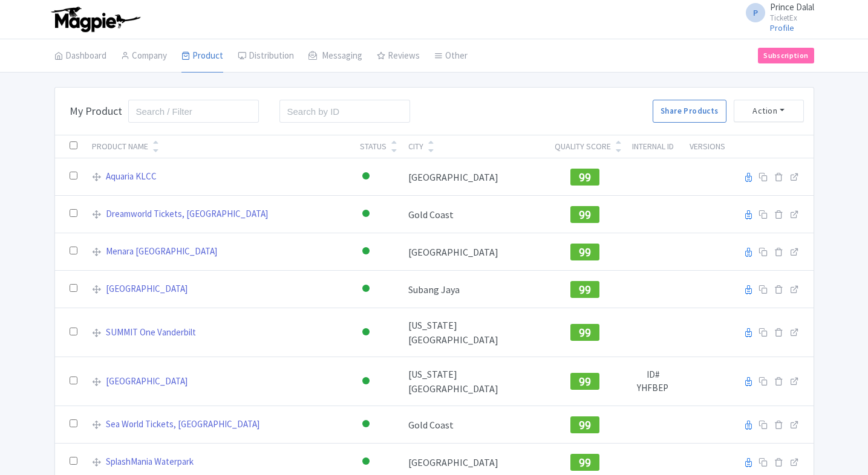 The height and width of the screenshot is (475, 868). What do you see at coordinates (81, 56) in the screenshot?
I see `a: Dashboard` at bounding box center [81, 56].